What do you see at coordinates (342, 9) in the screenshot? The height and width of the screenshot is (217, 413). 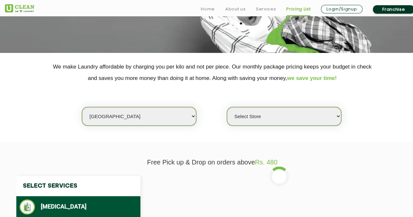 I see `a: Login/Signup` at bounding box center [342, 9].